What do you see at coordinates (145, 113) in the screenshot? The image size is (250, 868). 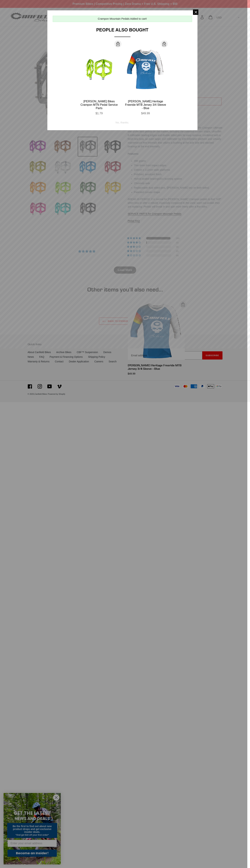 I see `span: $49.99` at bounding box center [145, 113].